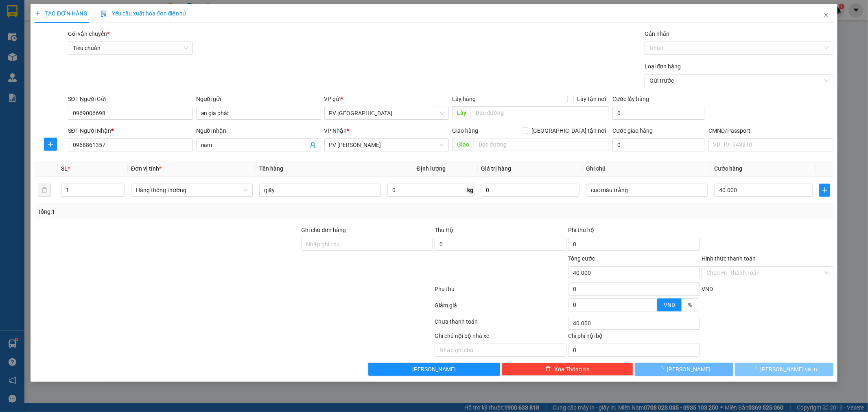  Describe the element at coordinates (143, 13) in the screenshot. I see `span: Yêu cầu xuất hóa đơn điện tử` at that location.